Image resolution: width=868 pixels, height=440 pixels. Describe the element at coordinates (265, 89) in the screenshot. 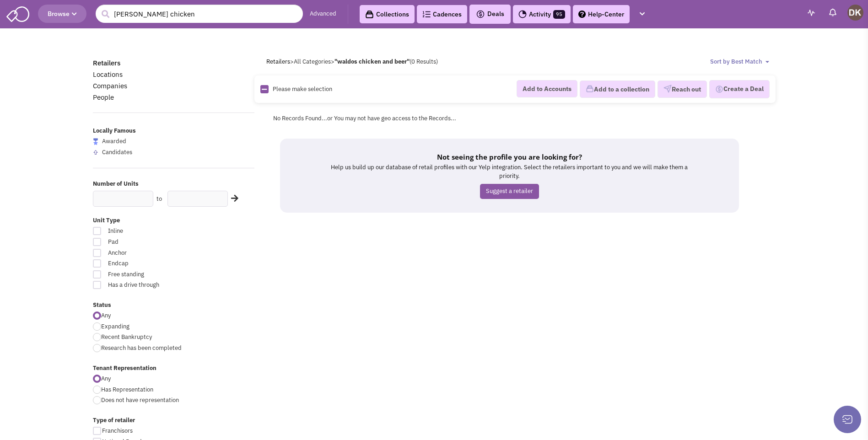

I see `img: Rectangle.png` at that location.